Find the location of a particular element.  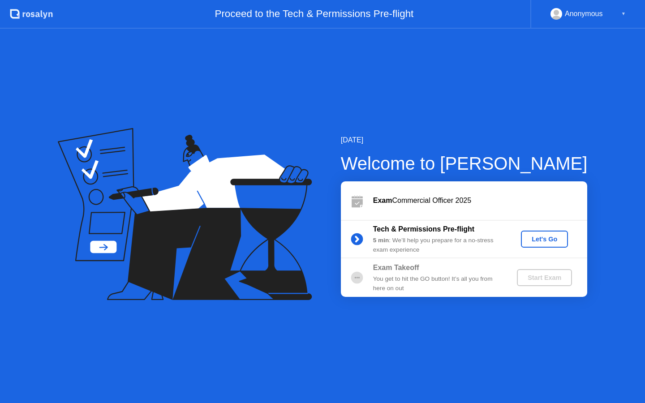

b: 5 min is located at coordinates (381, 240).